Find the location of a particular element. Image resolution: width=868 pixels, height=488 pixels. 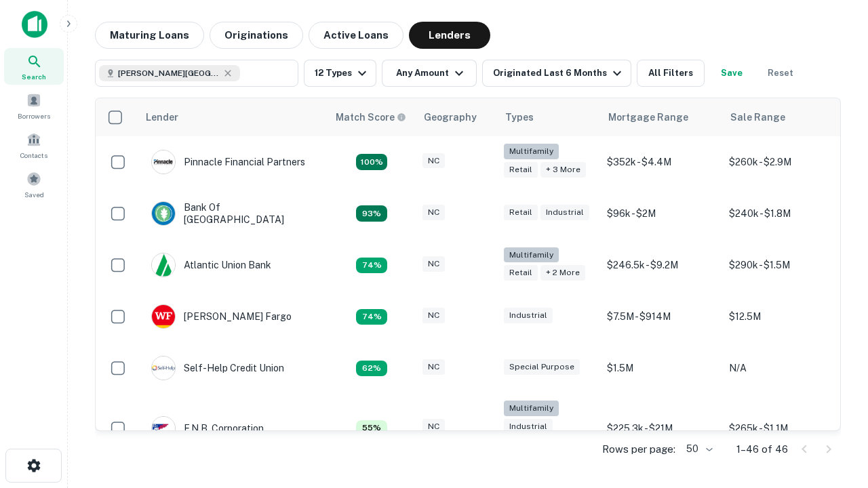

div: Self-help Credit Union is located at coordinates (218, 368).